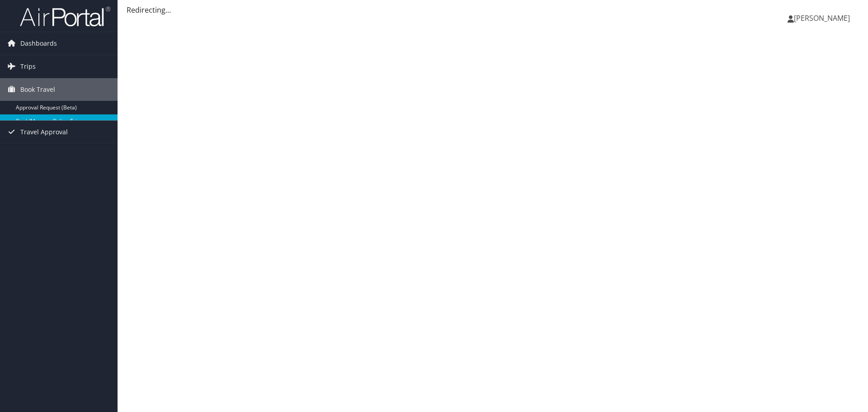  I want to click on span: Dashboards, so click(39, 43).